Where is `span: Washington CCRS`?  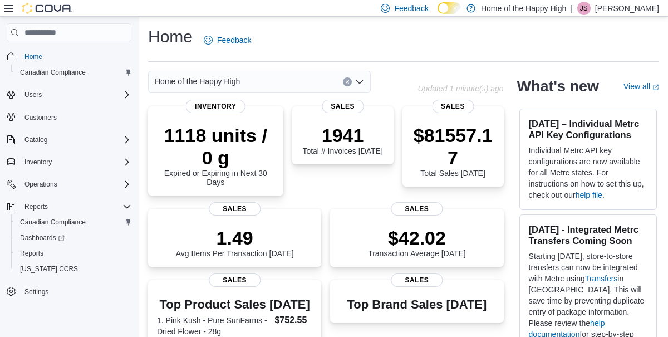 span: Washington CCRS is located at coordinates (74, 269).